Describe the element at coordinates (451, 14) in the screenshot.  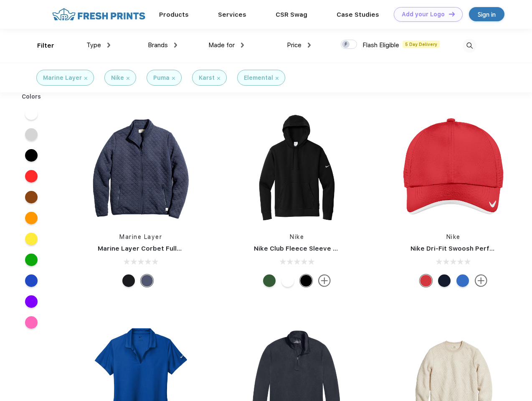
I see `img: DT` at that location.